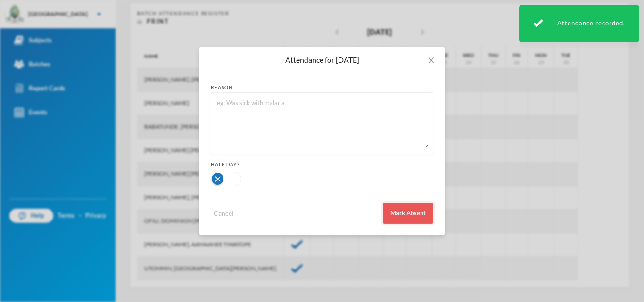 The image size is (644, 302). I want to click on button: Mark Absent, so click(408, 213).